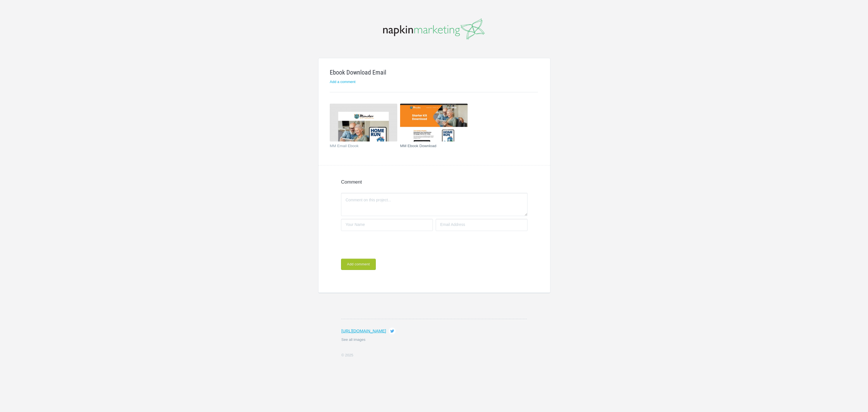 This screenshot has height=412, width=868. I want to click on img: napkinmarketing_ygmxp7_thumb.jpg, so click(434, 122).